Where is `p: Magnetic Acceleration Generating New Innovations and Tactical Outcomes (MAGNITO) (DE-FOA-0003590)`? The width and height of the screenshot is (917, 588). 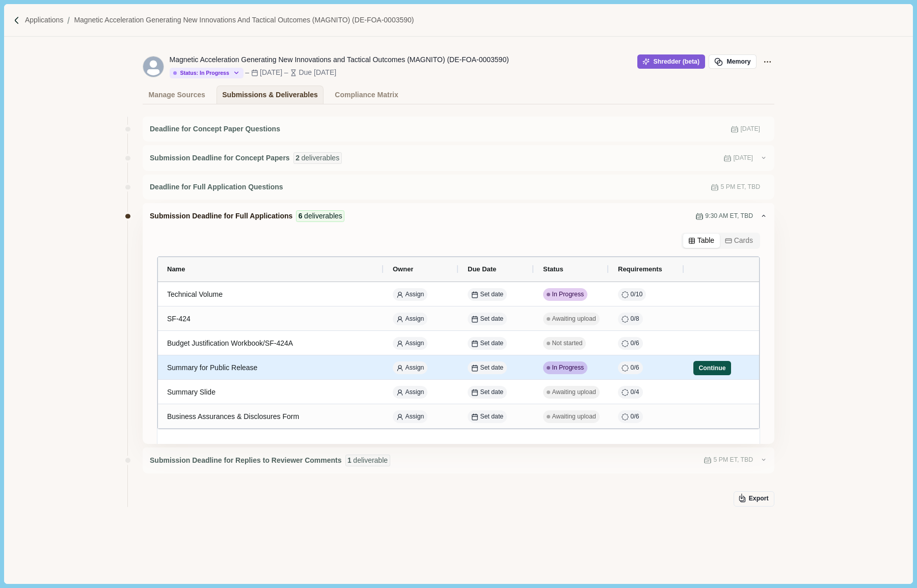
p: Magnetic Acceleration Generating New Innovations and Tactical Outcomes (MAGNITO) (DE-FOA-0003590) is located at coordinates (243, 19).